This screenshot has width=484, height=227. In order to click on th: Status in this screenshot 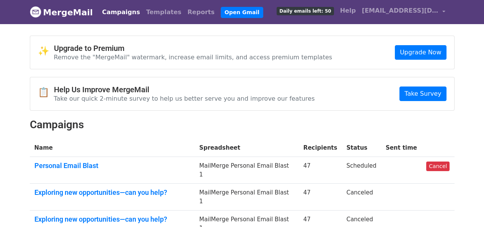, I will do `click(361, 148)`.